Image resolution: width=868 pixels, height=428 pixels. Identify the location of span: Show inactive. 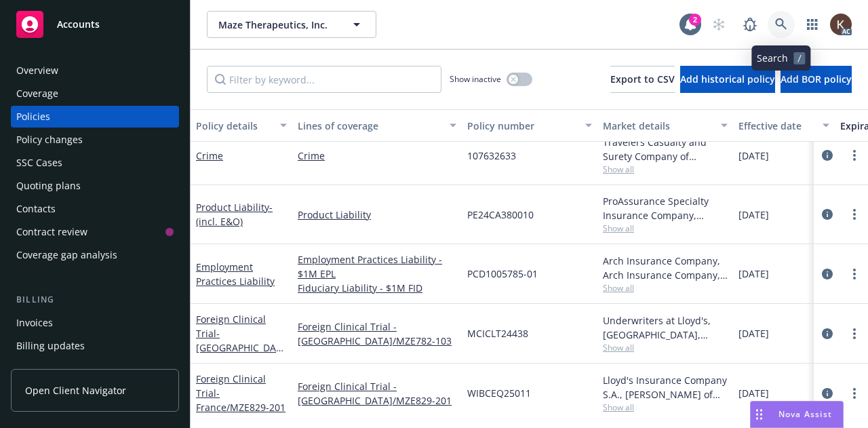
(475, 78).